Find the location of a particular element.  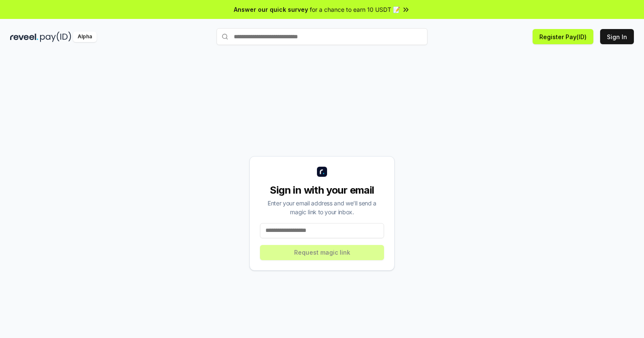

div: Alpha is located at coordinates (85, 37).